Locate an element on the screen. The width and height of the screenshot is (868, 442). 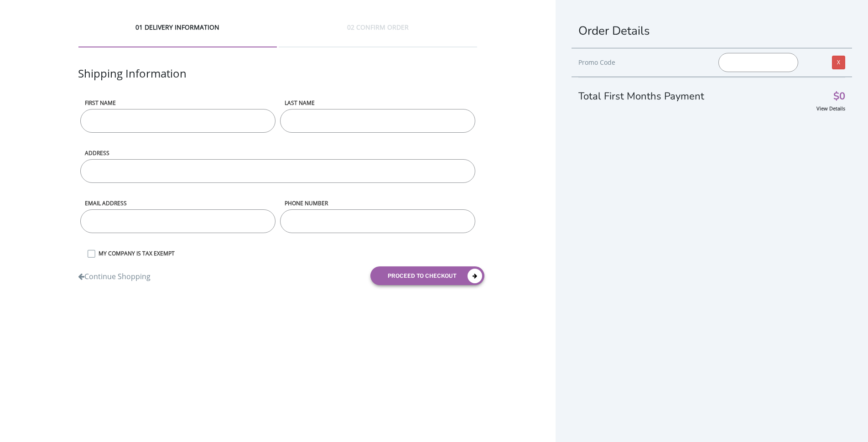
span: $0 is located at coordinates (839, 96).